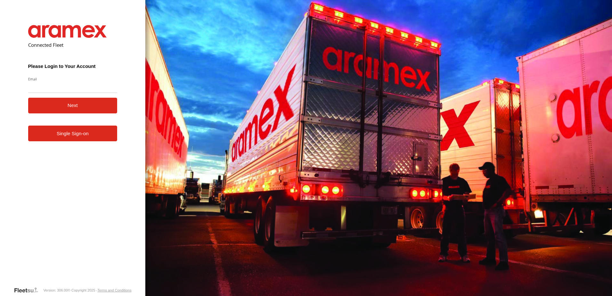 The height and width of the screenshot is (296, 612). Describe the element at coordinates (73, 133) in the screenshot. I see `a: Single Sign-on` at that location.